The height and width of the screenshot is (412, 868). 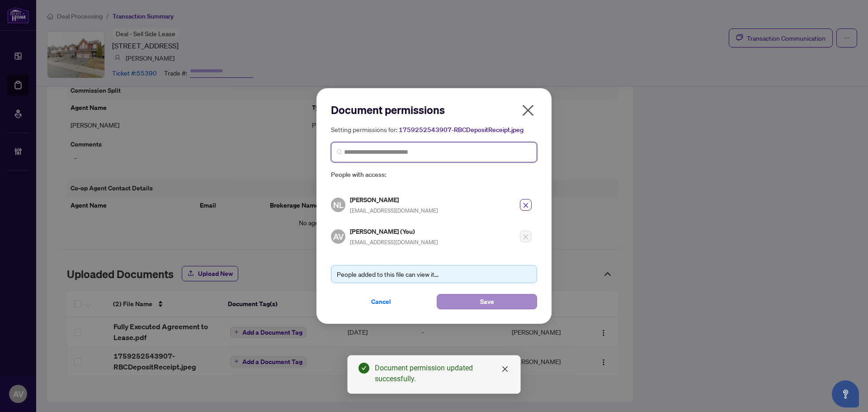 I want to click on span: People with access:, so click(x=434, y=175).